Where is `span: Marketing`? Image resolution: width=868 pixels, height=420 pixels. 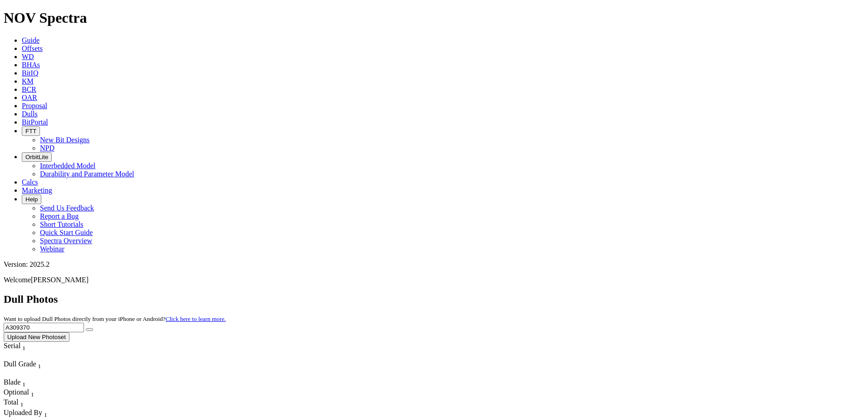 span: Marketing is located at coordinates (37, 190).